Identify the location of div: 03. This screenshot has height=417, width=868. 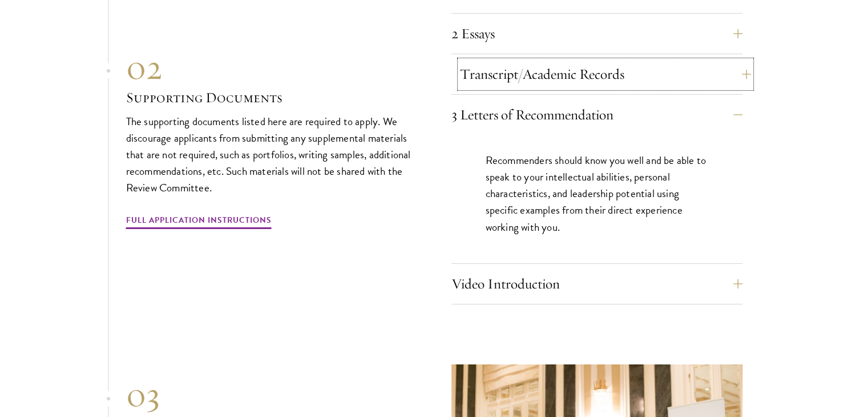
(271, 395).